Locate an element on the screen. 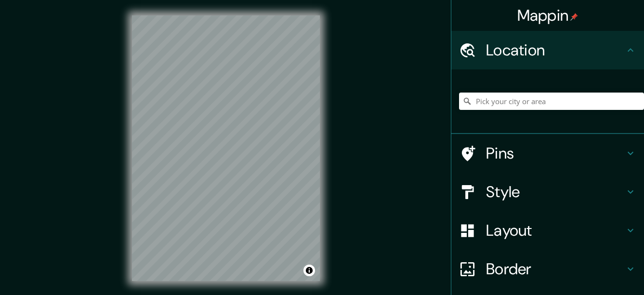  h4: Mappin is located at coordinates (548, 16).